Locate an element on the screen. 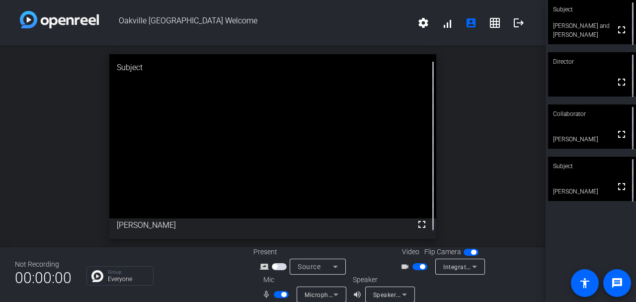 This screenshot has width=636, height=302. mat-icon: account_box is located at coordinates (471, 23).